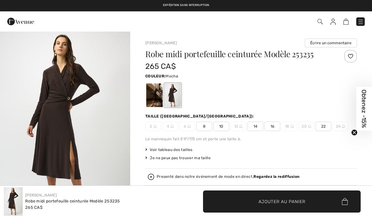 The image size is (372, 217). Describe the element at coordinates (239, 126) in the screenshot. I see `span: 12` at that location.